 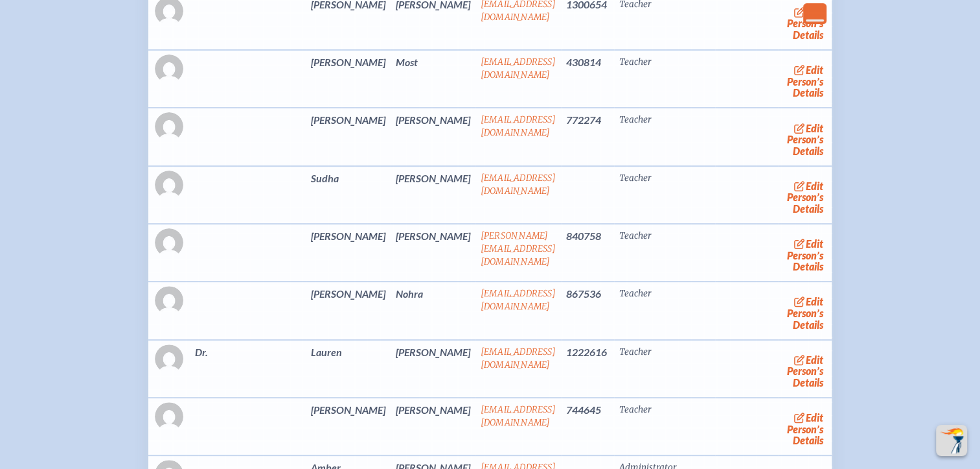 I want to click on td: 840758, so click(x=587, y=252).